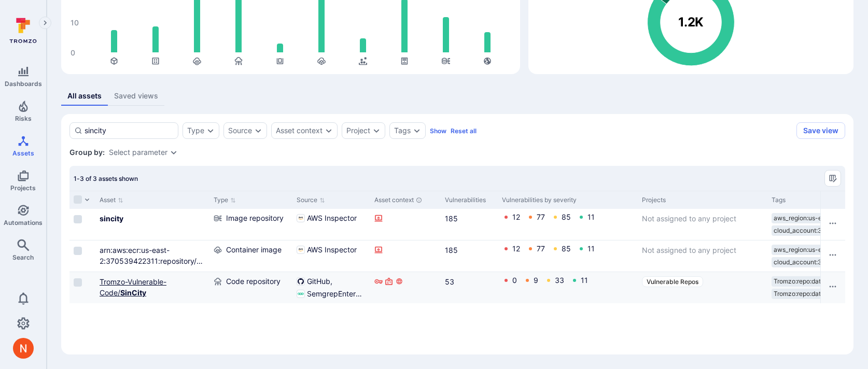 This screenshot has width=868, height=369. I want to click on button: Tags, so click(402, 131).